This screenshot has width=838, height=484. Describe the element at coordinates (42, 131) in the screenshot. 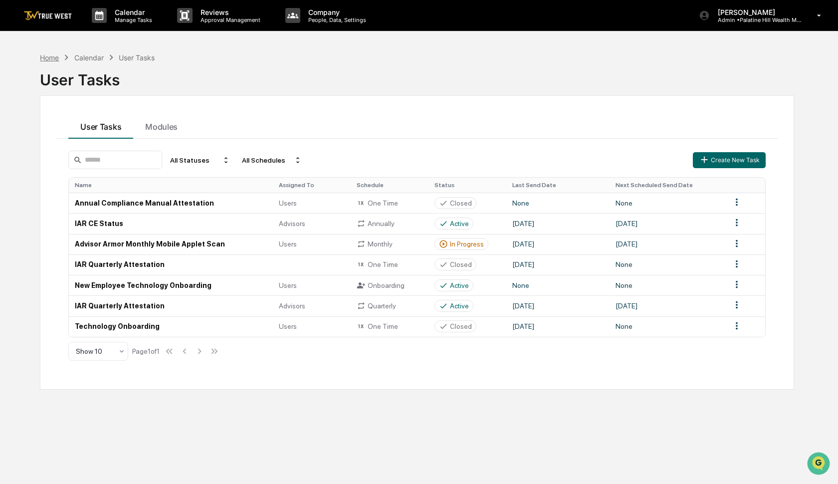

I see `span: Preclearance` at that location.